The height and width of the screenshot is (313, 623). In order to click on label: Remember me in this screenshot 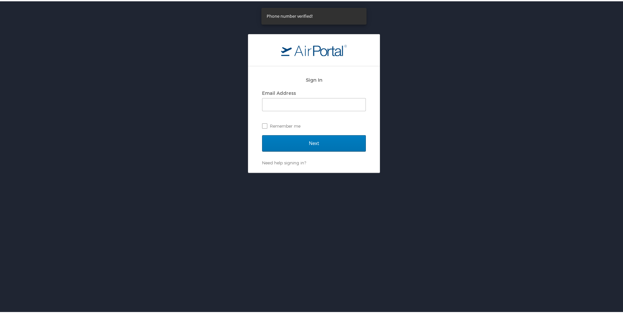, I will do `click(314, 125)`.